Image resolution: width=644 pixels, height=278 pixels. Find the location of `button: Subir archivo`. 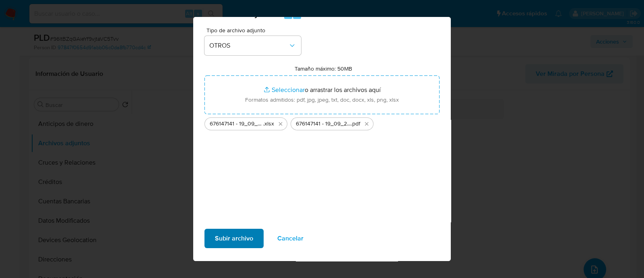

button: Subir archivo is located at coordinates (234, 238).